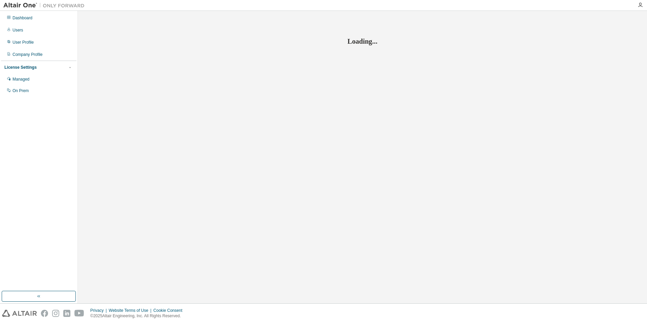  Describe the element at coordinates (44, 313) in the screenshot. I see `img: facebook.svg` at that location.